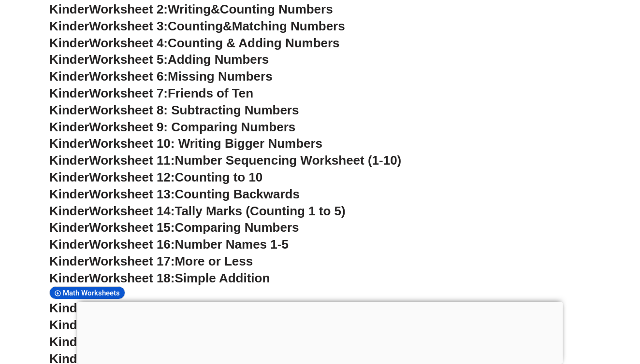  What do you see at coordinates (128, 26) in the screenshot?
I see `span: Worksheet 3:` at bounding box center [128, 26].